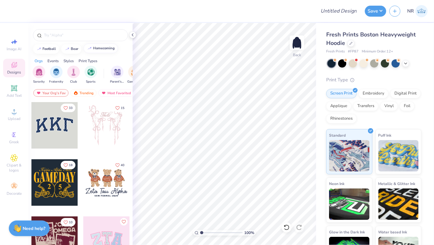 The height and width of the screenshot is (245, 434). What do you see at coordinates (91, 75) in the screenshot?
I see `div: filter for Sports` at bounding box center [91, 75].